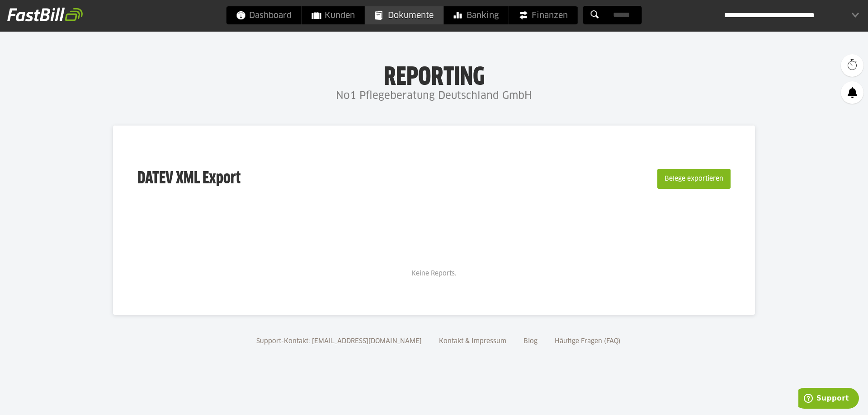 Image resolution: width=868 pixels, height=415 pixels. What do you see at coordinates (472, 341) in the screenshot?
I see `a: Kontakt & Impressum` at bounding box center [472, 341].